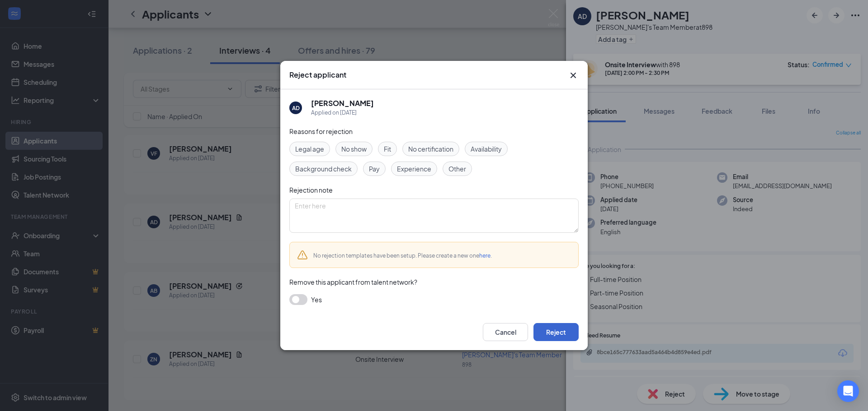  Describe the element at coordinates (324, 169) in the screenshot. I see `span: Background check` at that location.